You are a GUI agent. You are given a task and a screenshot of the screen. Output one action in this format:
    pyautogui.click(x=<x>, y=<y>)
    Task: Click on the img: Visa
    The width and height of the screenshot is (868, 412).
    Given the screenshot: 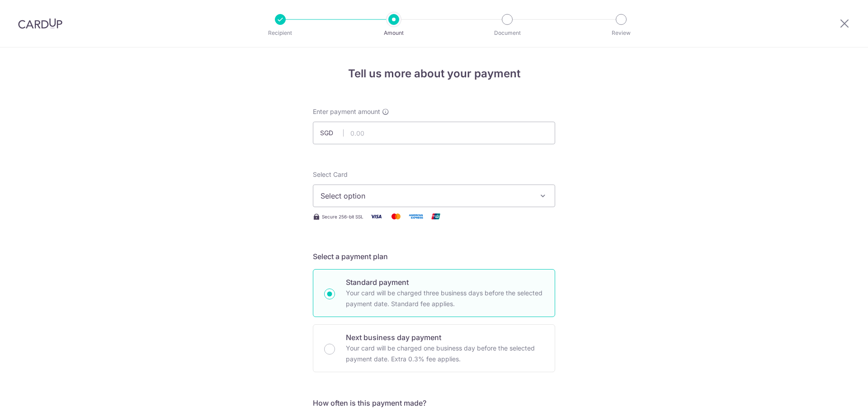 What is the action you would take?
    pyautogui.click(x=377, y=216)
    